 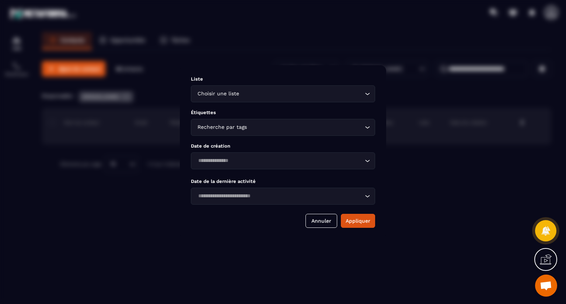 I want to click on a: Ouvrir le chat, so click(x=546, y=286).